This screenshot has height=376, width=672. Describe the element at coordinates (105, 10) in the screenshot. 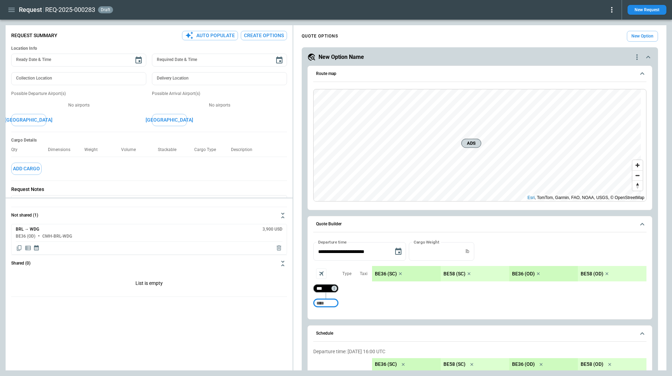

I see `span: draft` at that location.